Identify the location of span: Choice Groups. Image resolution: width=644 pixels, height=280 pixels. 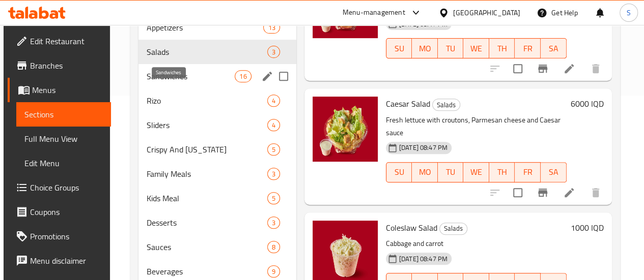
(66, 188).